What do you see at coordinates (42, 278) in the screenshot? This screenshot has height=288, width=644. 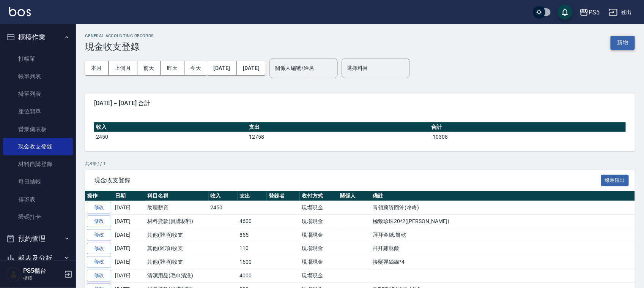 I see `p: 櫃檯` at bounding box center [42, 278].